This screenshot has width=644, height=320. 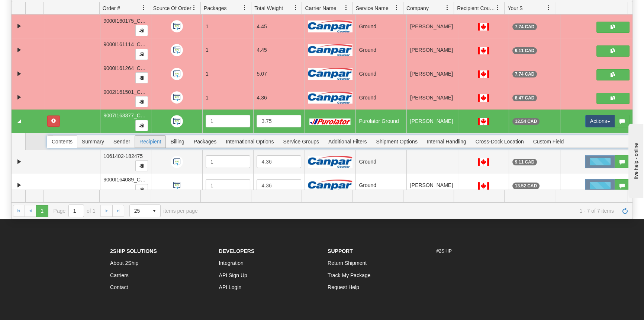 What do you see at coordinates (397, 8) in the screenshot?
I see `a: Service Name filter column settings` at bounding box center [397, 8].